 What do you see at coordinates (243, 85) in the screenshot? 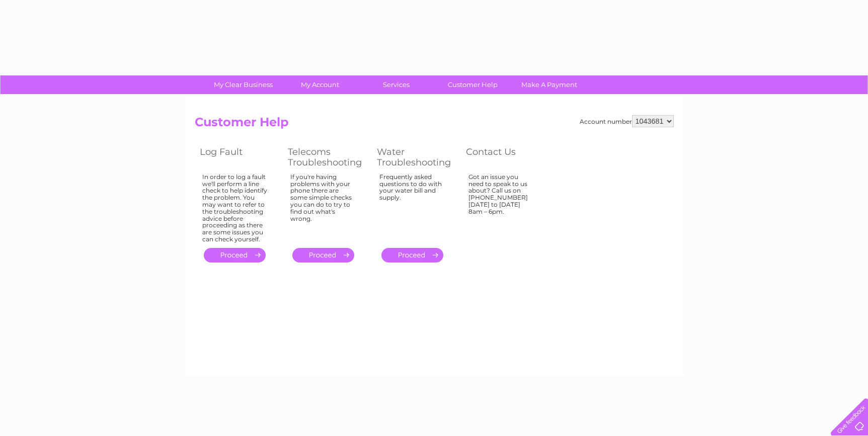
I see `a: My Clear Business` at bounding box center [243, 85].